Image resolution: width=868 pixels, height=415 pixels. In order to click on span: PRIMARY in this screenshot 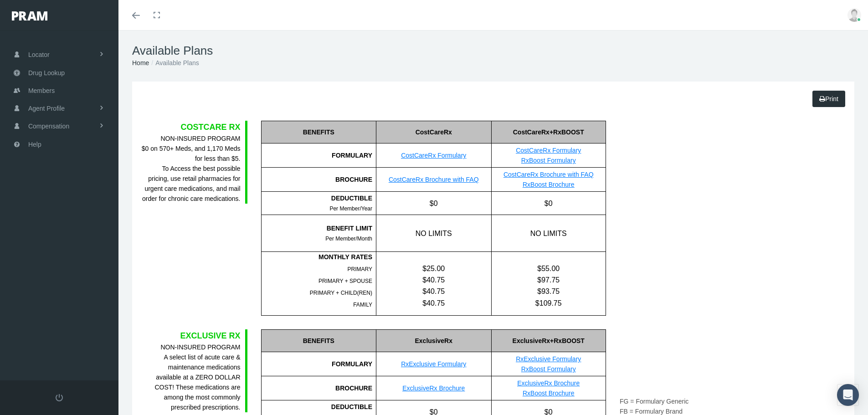, I will do `click(360, 270)`.